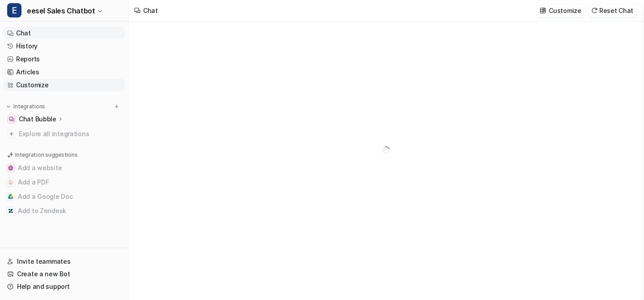 The height and width of the screenshot is (300, 644). Describe the element at coordinates (11, 168) in the screenshot. I see `img: Add a website` at that location.